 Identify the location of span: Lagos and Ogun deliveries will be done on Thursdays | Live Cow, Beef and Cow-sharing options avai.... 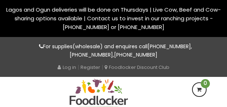
(113, 18).